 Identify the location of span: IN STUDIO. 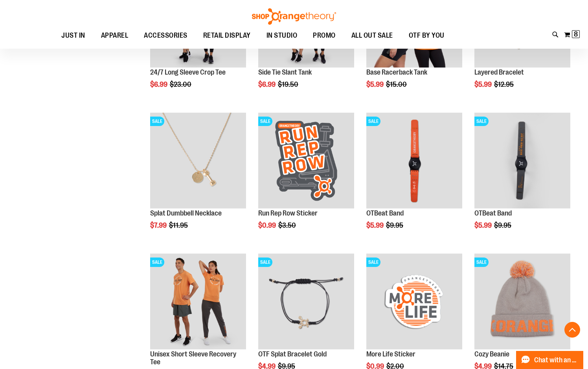
(282, 35).